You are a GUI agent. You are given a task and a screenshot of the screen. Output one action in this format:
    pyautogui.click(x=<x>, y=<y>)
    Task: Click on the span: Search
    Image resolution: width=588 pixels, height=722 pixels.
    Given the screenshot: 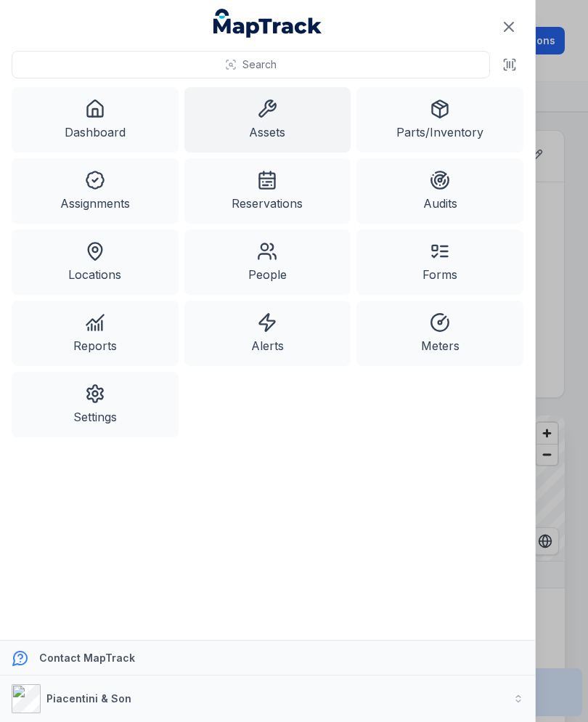 What is the action you would take?
    pyautogui.click(x=259, y=65)
    